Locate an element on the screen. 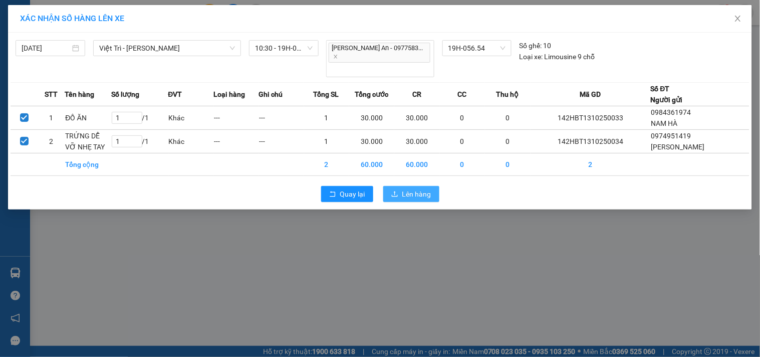  span: rollback is located at coordinates (333, 194).